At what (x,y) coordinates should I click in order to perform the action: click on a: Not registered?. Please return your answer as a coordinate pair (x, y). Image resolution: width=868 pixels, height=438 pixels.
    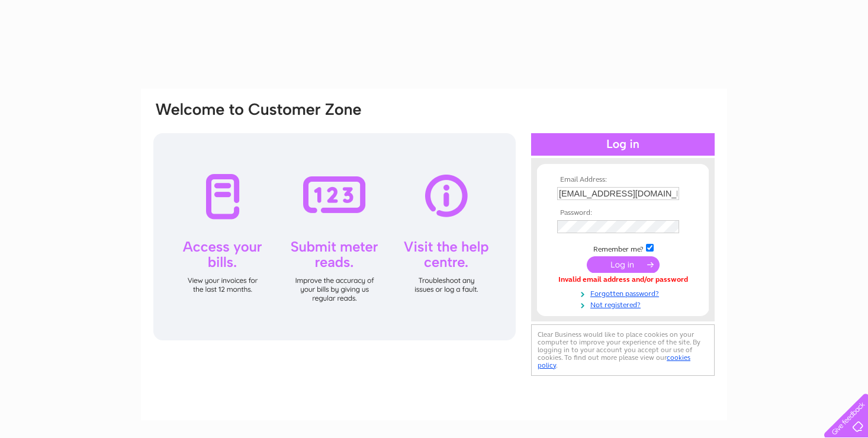
    Looking at the image, I should click on (624, 304).